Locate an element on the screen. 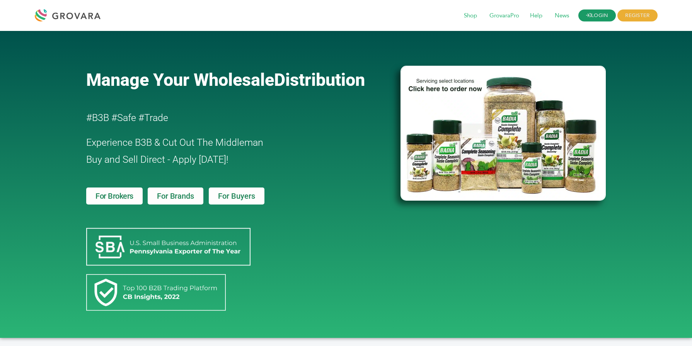  span: GrovaraPro is located at coordinates (504, 16).